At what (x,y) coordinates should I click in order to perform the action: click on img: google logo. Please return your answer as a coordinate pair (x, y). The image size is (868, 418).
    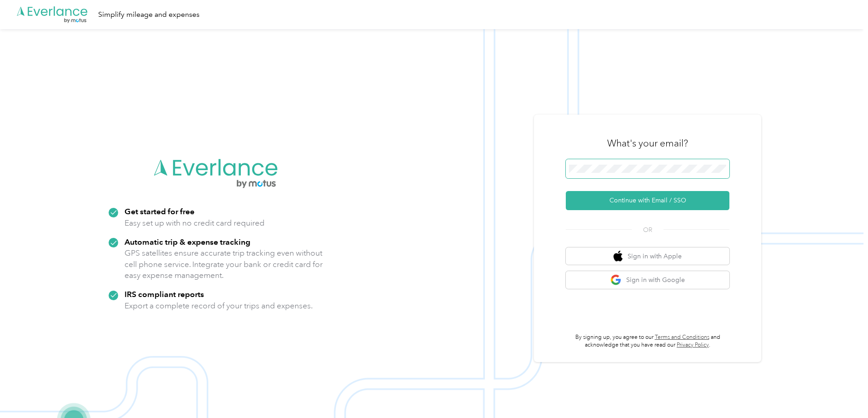
    Looking at the image, I should click on (616, 280).